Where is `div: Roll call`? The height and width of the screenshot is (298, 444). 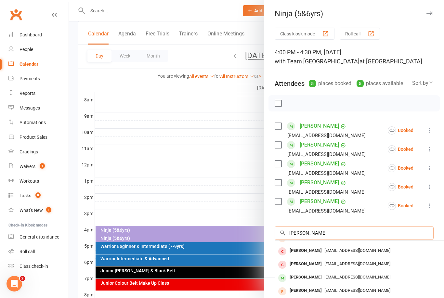 div: Roll call is located at coordinates (27, 251).